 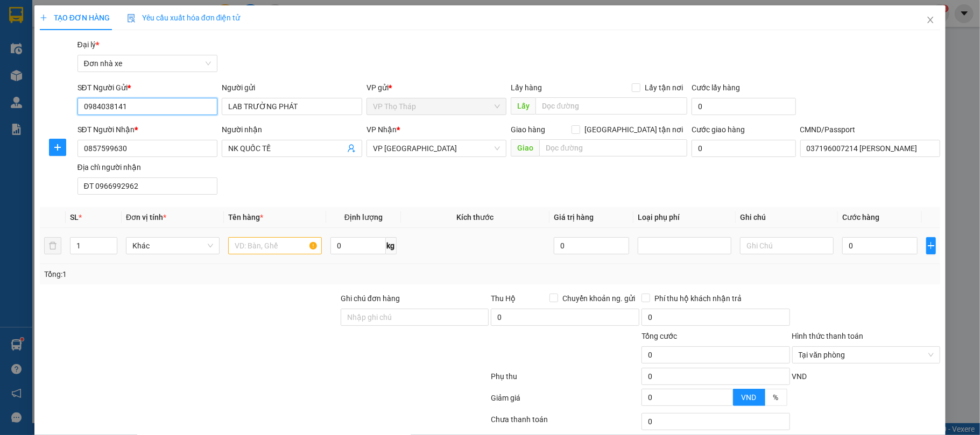 What do you see at coordinates (436, 88) in the screenshot?
I see `div: VP gửi` at bounding box center [436, 88].